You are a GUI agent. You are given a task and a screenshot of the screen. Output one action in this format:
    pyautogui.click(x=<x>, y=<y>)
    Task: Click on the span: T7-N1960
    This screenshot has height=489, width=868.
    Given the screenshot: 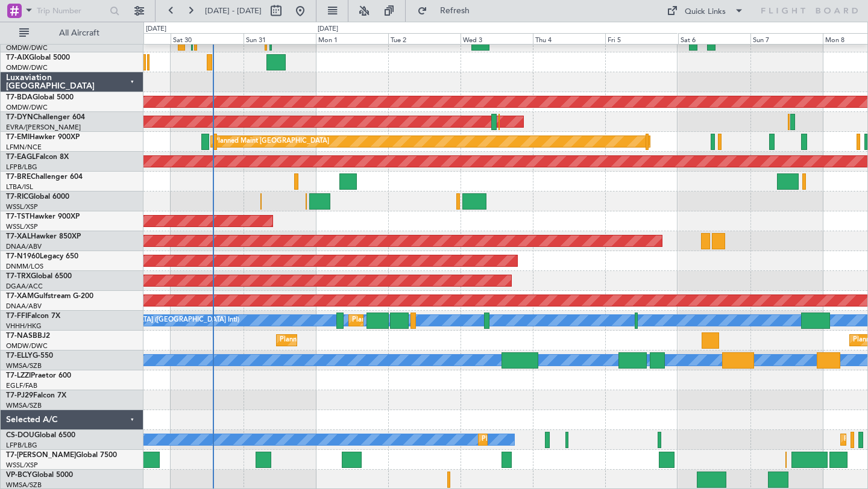 What is the action you would take?
    pyautogui.click(x=23, y=256)
    